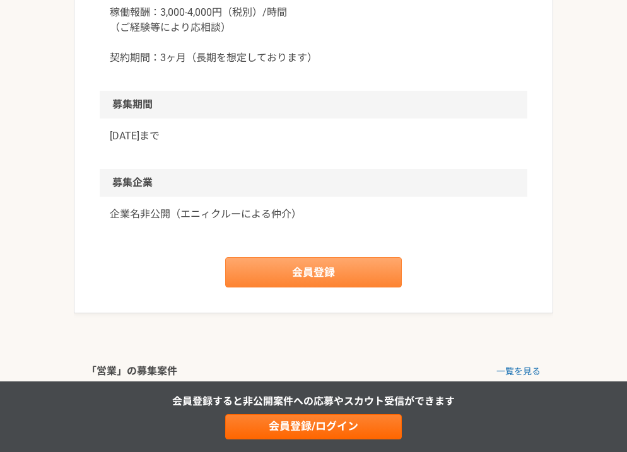  I want to click on h2: 募集期間, so click(313, 105).